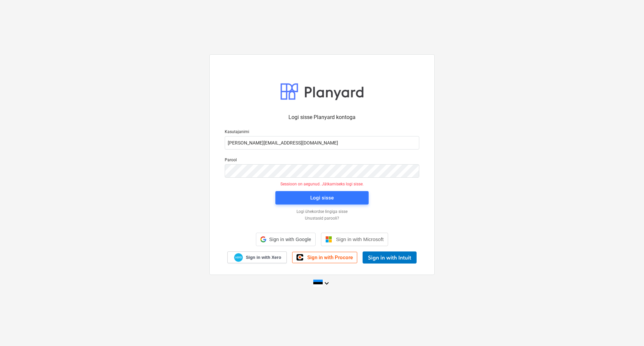  I want to click on p: Unustasid parooli?, so click(322, 219).